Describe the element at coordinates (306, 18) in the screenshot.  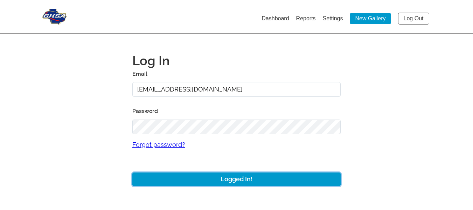
I see `a: Reports` at that location.